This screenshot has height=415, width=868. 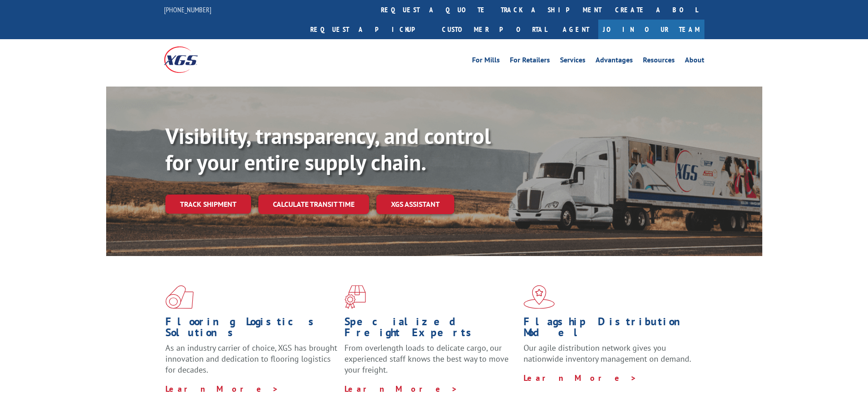 What do you see at coordinates (415, 204) in the screenshot?
I see `a: XGS ASSISTANT` at bounding box center [415, 204].